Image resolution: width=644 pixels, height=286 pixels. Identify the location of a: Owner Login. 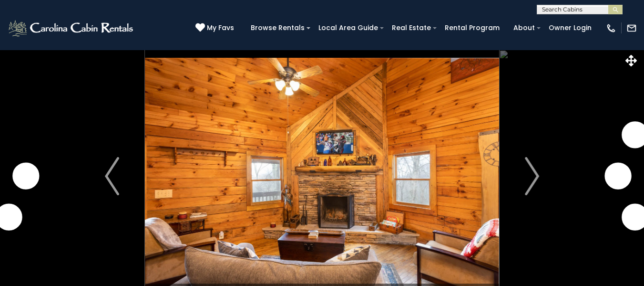
(570, 27).